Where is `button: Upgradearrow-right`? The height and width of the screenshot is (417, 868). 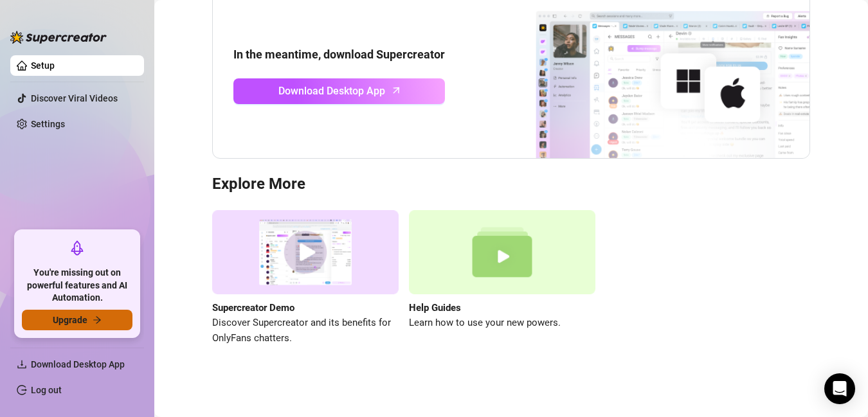 button: Upgradearrow-right is located at coordinates (77, 320).